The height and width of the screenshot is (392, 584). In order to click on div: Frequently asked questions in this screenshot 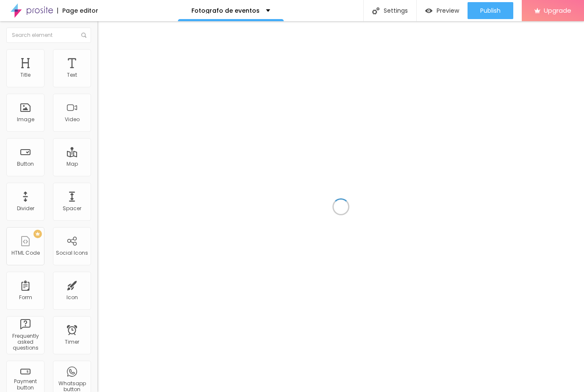, I will do `click(25, 342)`.